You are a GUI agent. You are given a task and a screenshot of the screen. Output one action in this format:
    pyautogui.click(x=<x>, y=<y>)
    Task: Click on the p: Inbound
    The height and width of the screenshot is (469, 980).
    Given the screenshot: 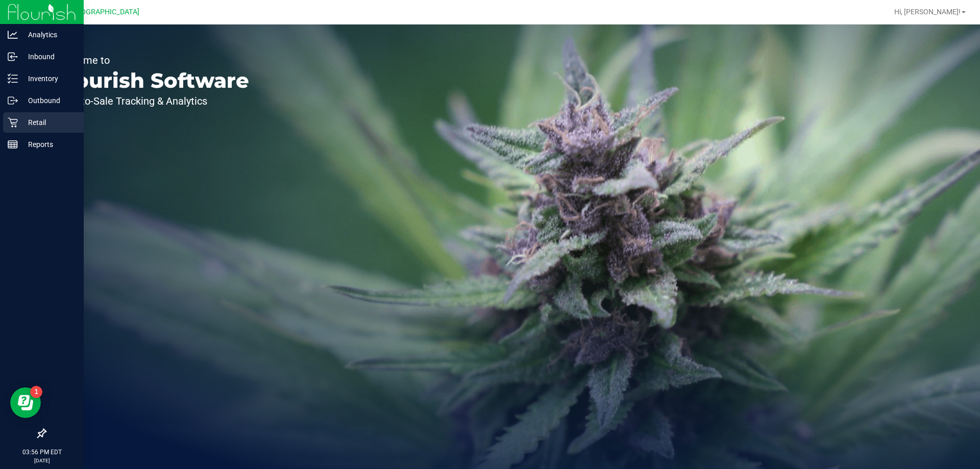 What is the action you would take?
    pyautogui.click(x=49, y=57)
    